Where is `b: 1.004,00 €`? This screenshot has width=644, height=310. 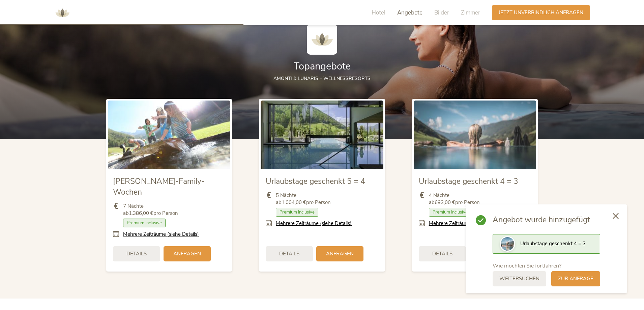 b: 1.004,00 € is located at coordinates (294, 202).